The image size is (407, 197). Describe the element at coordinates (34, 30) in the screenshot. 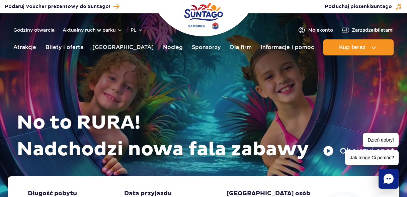

I see `a: Godziny otwarcia` at that location.